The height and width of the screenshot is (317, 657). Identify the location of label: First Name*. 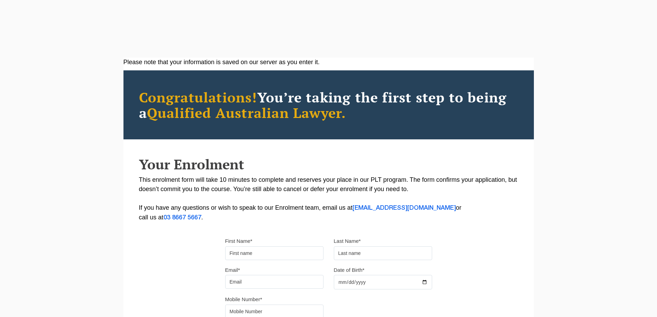
(239, 241).